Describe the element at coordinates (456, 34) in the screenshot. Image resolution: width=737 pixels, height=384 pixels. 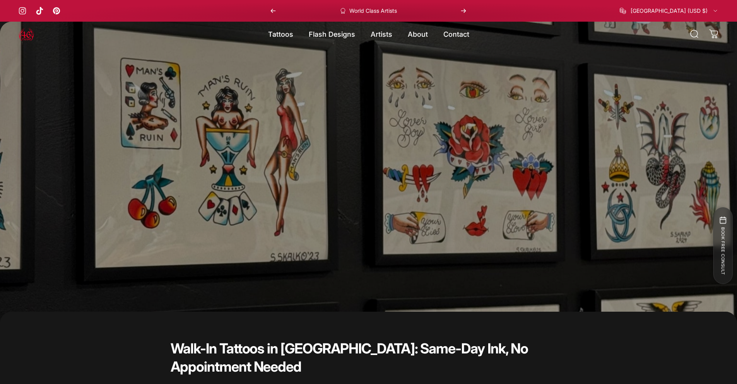
I see `a: Contact` at that location.